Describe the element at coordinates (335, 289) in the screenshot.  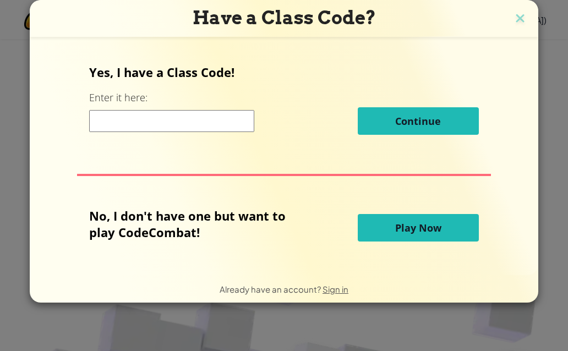
I see `span: Sign in` at that location.